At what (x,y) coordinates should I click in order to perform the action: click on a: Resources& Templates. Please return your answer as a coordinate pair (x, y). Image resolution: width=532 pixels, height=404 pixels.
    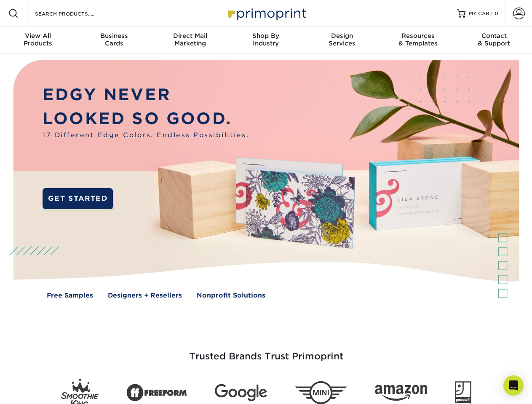
    Looking at the image, I should click on (418, 41).